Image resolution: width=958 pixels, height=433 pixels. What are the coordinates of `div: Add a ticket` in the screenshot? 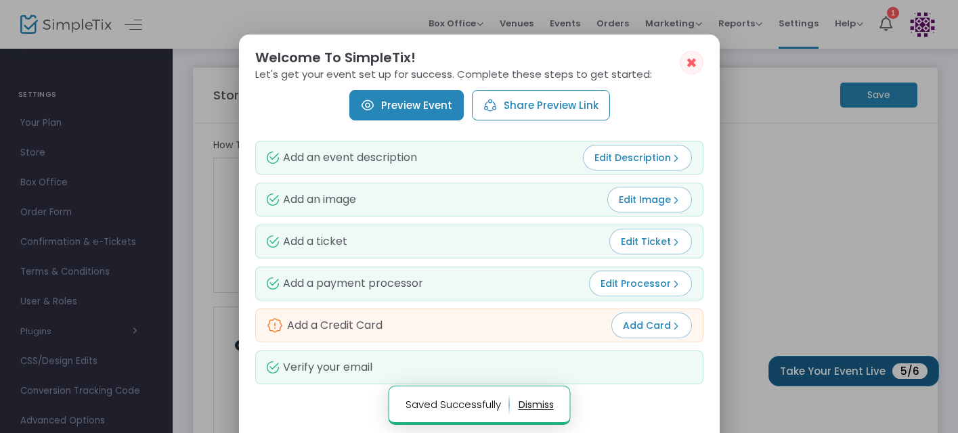 It's located at (307, 242).